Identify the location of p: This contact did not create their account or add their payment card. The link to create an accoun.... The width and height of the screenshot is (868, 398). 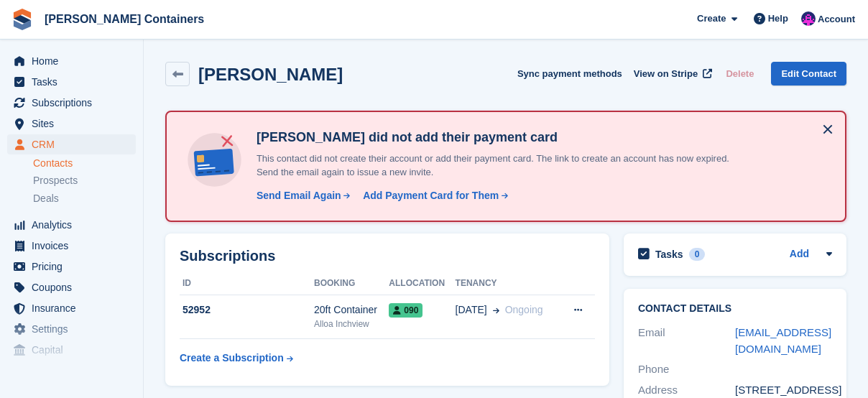
(503, 165).